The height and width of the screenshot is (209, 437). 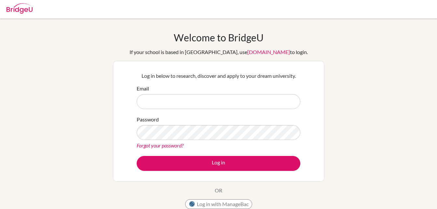 What do you see at coordinates (218, 37) in the screenshot?
I see `h1: Welcome to BridgeU` at bounding box center [218, 37].